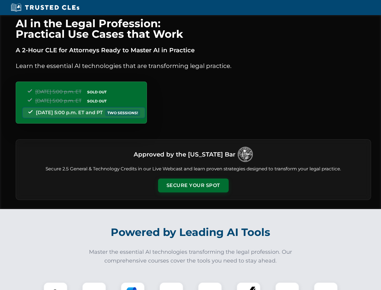 This screenshot has height=290, width=381. What do you see at coordinates (191, 256) in the screenshot?
I see `p: Master the essential AI technologies transforming the legal profession. Our comprehensive courses...` at bounding box center [191, 256].